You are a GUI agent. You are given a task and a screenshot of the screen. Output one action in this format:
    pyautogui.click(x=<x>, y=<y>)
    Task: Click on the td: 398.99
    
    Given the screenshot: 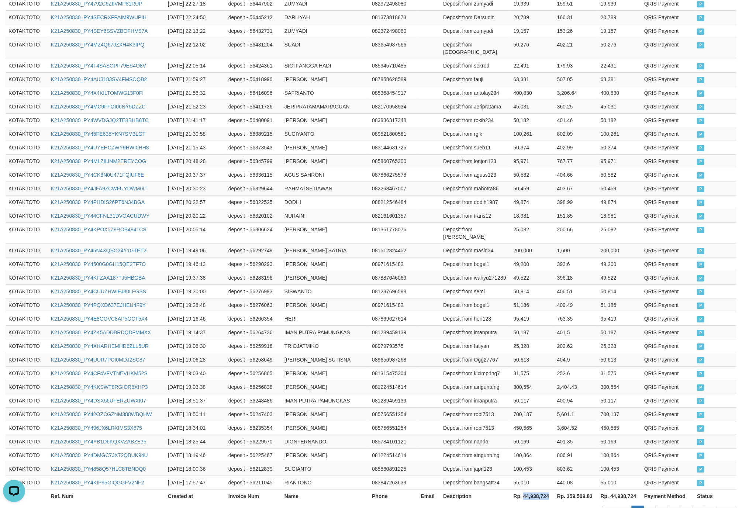 What is the action you would take?
    pyautogui.click(x=576, y=202)
    